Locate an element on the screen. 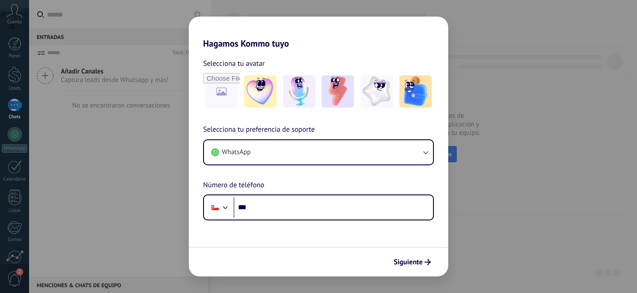  img: -5.jpeg is located at coordinates (416, 91).